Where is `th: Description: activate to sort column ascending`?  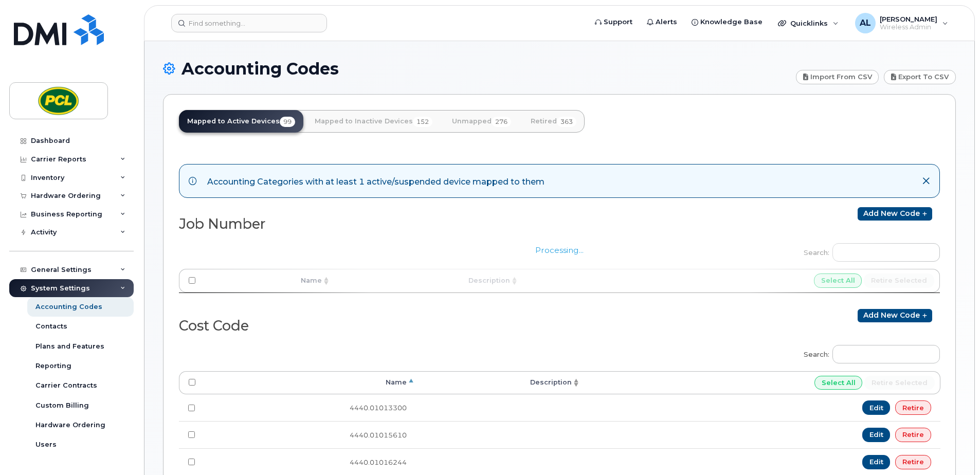 th: Description: activate to sort column ascending is located at coordinates (498, 383).